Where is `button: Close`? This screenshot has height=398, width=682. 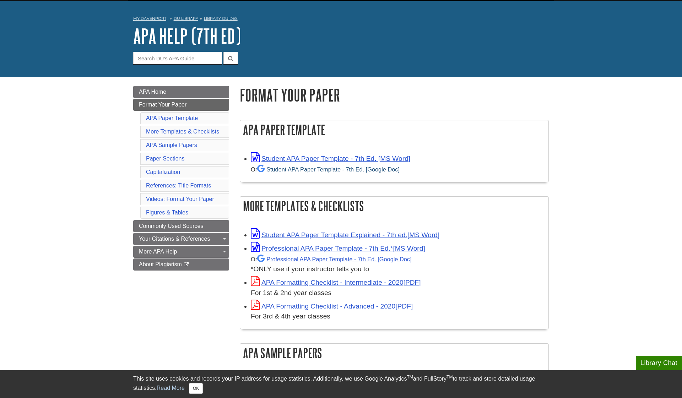 button: Close is located at coordinates (196, 389).